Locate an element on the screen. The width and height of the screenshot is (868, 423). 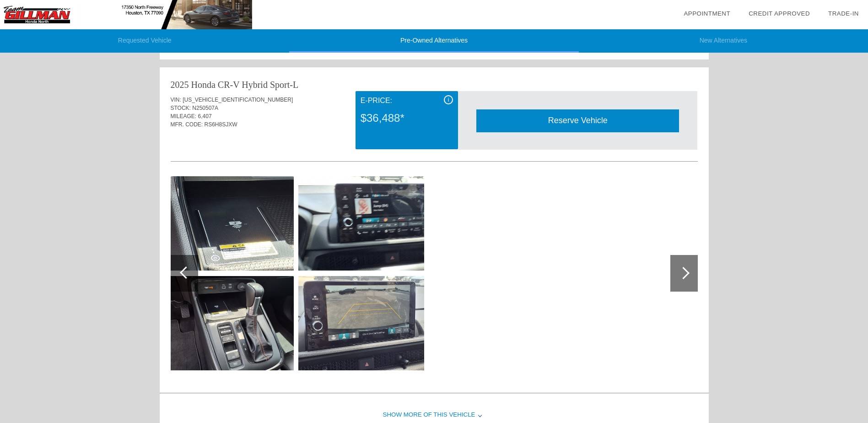
li: New Alternatives is located at coordinates (724, 41).